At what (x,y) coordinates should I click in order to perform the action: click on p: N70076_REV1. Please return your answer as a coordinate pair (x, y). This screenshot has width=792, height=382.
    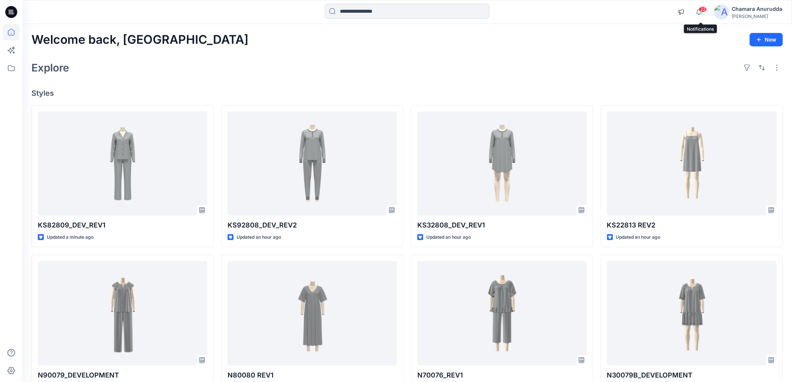
    Looking at the image, I should click on (502, 376).